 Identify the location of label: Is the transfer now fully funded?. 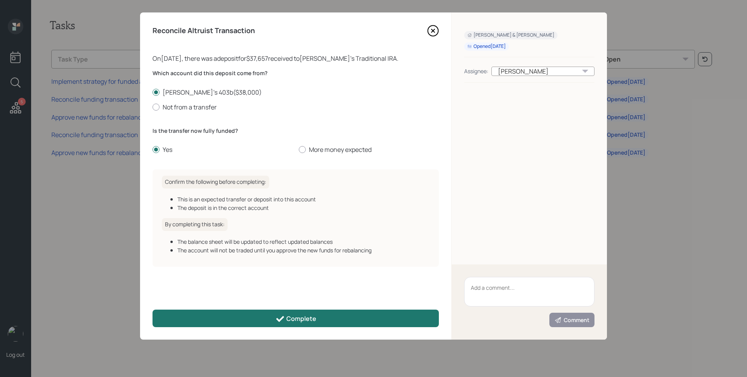
(296, 131).